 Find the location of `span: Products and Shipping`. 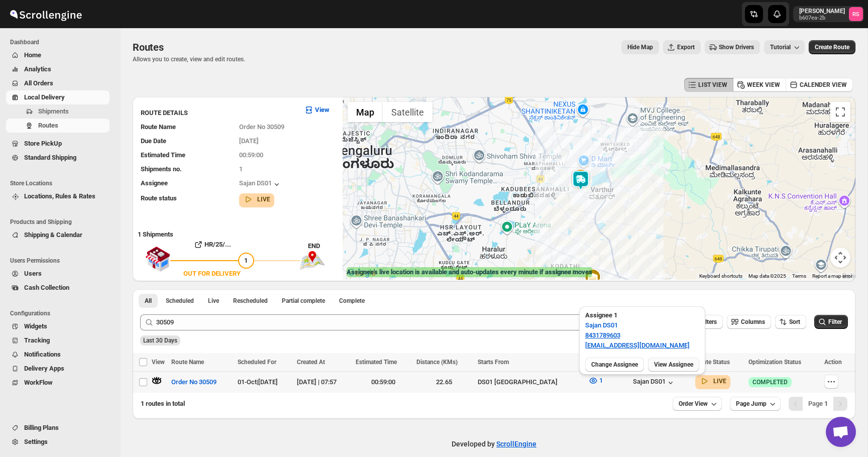

span: Products and Shipping is located at coordinates (62, 222).